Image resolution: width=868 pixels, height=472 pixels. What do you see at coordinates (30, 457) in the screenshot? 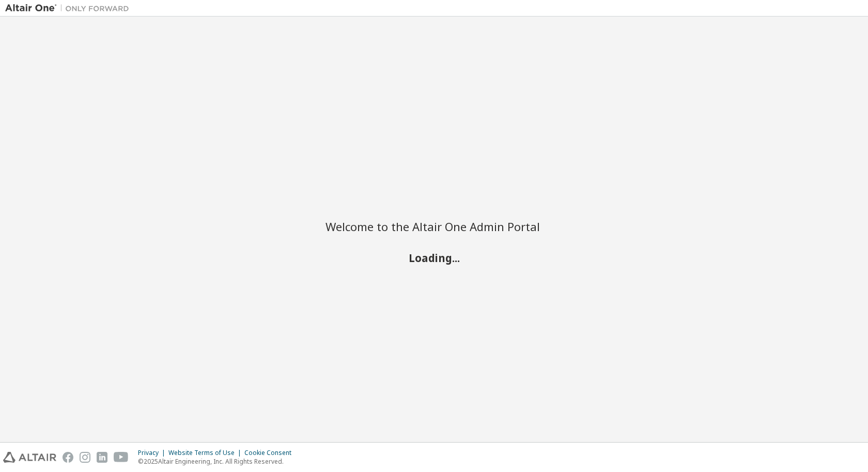
I see `img: altair_logo.svg` at bounding box center [30, 457].